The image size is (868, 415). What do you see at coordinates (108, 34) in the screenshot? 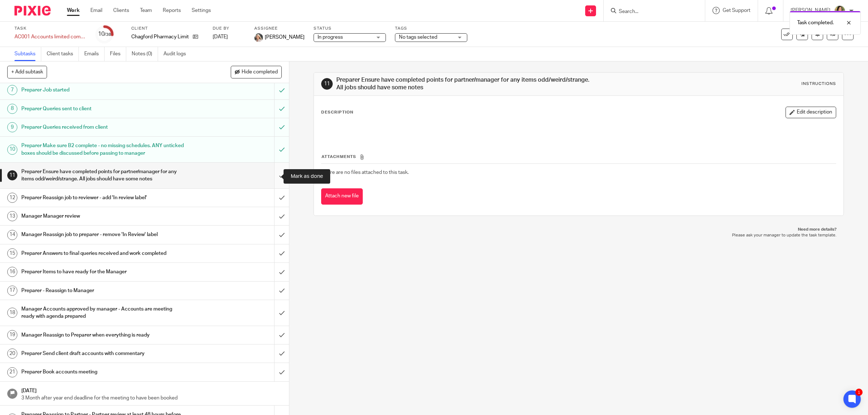
I see `small: /38` at bounding box center [108, 34].